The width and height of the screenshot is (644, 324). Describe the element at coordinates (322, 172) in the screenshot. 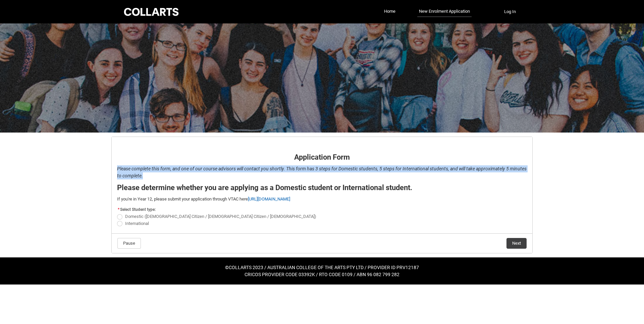

I see `em: Please complete this form, and one of our course advisors will contact you shortly. This form has...` at that location.